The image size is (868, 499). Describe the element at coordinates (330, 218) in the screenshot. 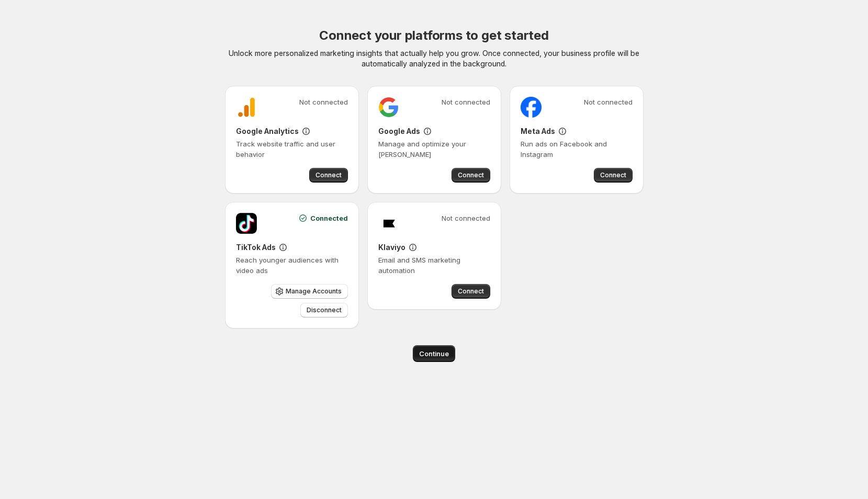

I see `span: Connected` at that location.